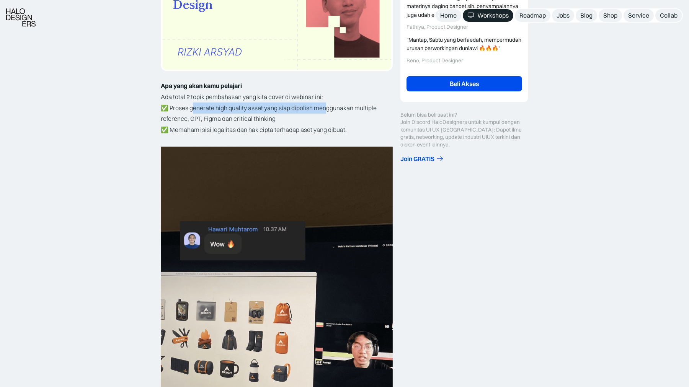 Image resolution: width=689 pixels, height=387 pixels. I want to click on strong: Apa yang akan kamu pelajari, so click(201, 86).